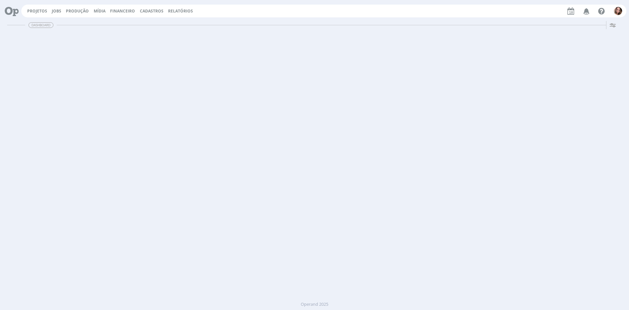 Image resolution: width=629 pixels, height=310 pixels. What do you see at coordinates (181, 11) in the screenshot?
I see `button: Relatórios` at bounding box center [181, 11].